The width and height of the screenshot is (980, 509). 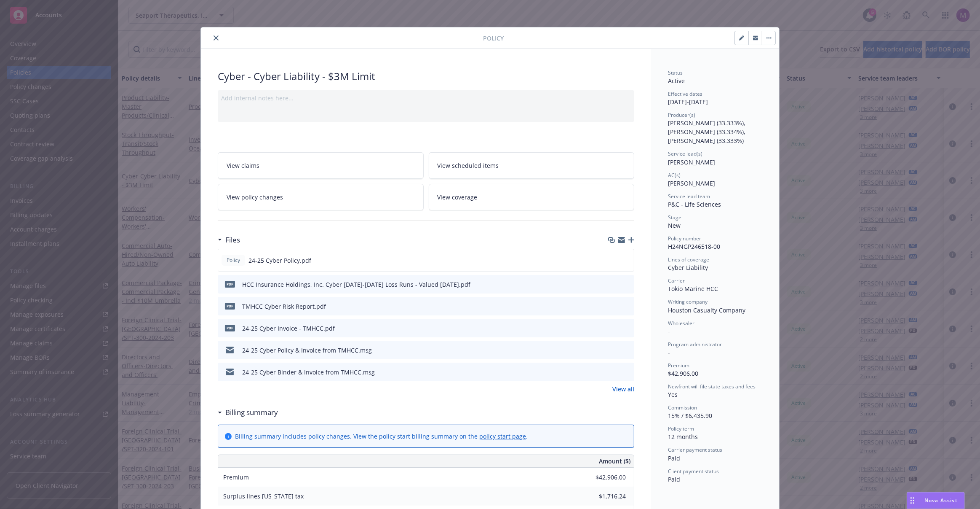 I want to click on span: AC(s), so click(x=674, y=174).